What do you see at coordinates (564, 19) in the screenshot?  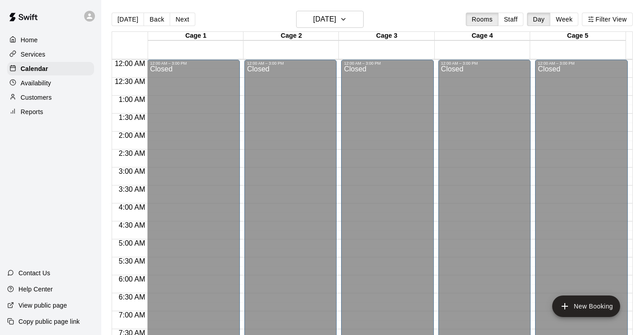 I see `button: Week` at bounding box center [564, 19].